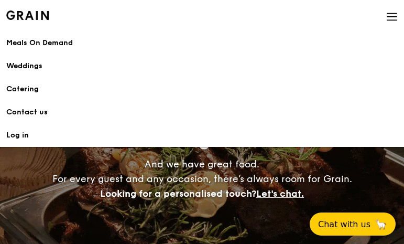  What do you see at coordinates (202, 43) in the screenshot?
I see `a: Meals On Demand` at bounding box center [202, 43].